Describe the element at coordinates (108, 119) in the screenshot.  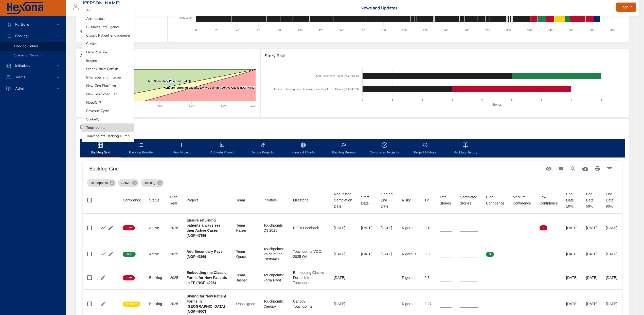
I see `li: ScribeIQ` at that location.